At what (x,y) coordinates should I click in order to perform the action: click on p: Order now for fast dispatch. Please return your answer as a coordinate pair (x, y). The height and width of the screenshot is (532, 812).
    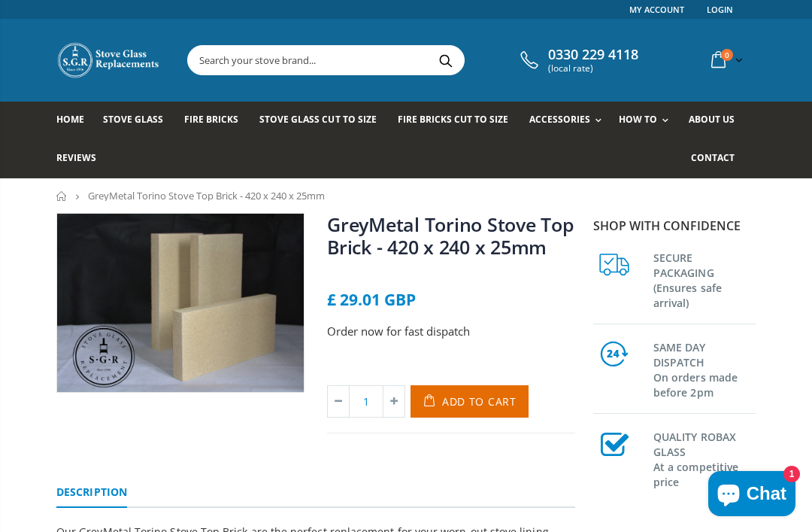
    Looking at the image, I should click on (451, 331).